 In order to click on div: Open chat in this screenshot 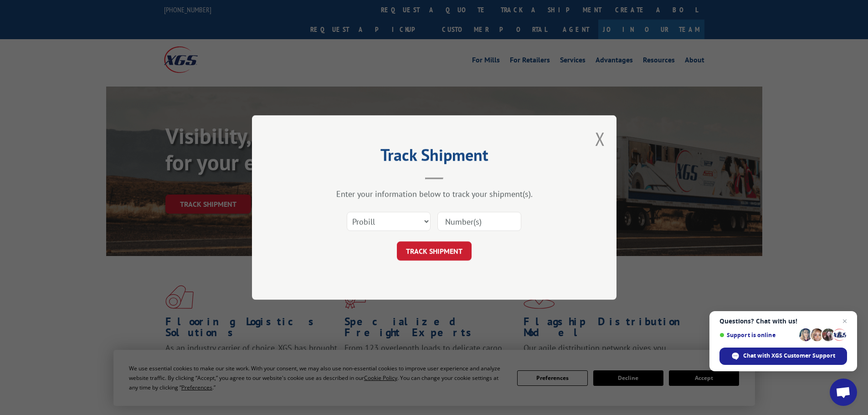, I will do `click(843, 392)`.